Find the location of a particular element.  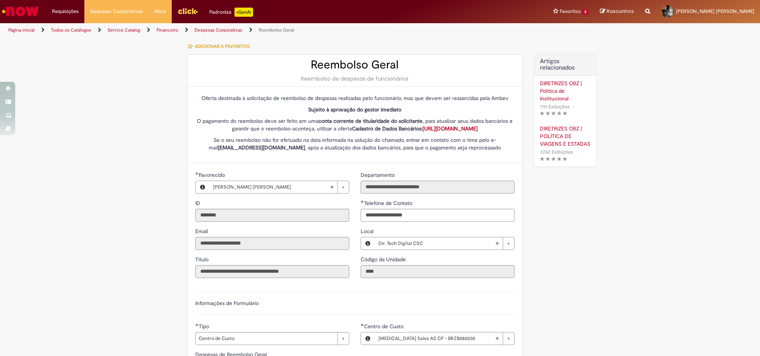

span: Tipo is located at coordinates (204, 326).